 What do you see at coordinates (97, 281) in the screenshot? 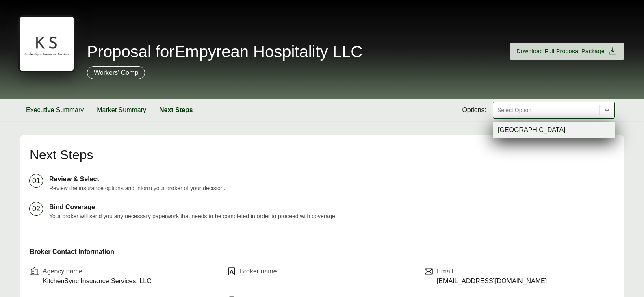
I see `p: KitchenSync Insurance Services, LLC` at bounding box center [97, 281].